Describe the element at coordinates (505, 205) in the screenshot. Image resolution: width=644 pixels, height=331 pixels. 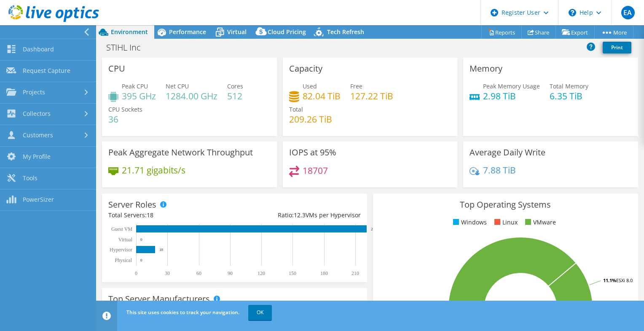
I see `h3: Top Operating Systems` at that location.